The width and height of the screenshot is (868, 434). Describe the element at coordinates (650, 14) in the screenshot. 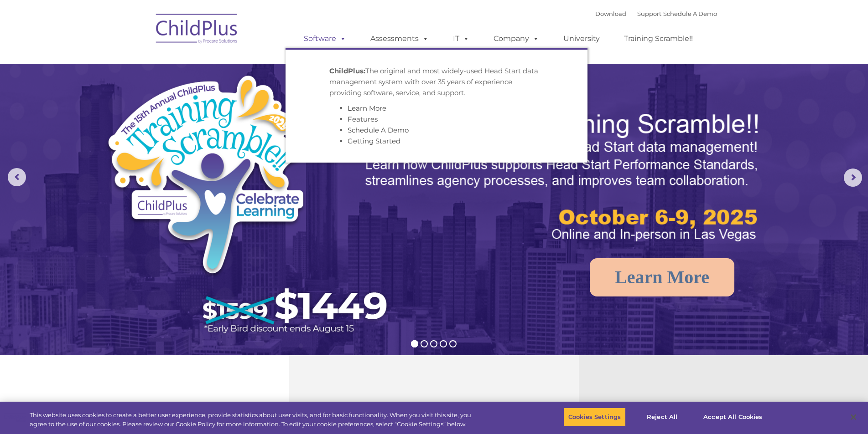

I see `a: Support` at that location.